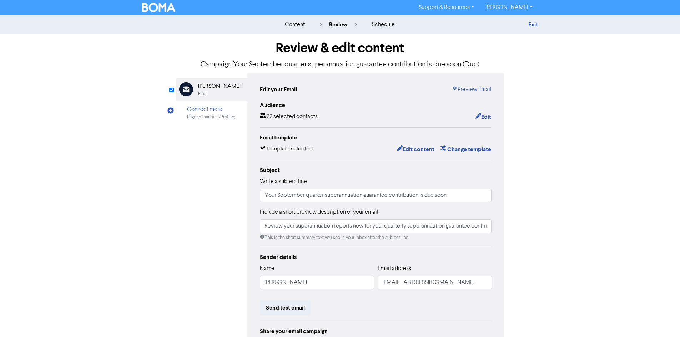 This screenshot has width=680, height=337. What do you see at coordinates (159, 7) in the screenshot?
I see `img: BOMA Logo` at bounding box center [159, 7].